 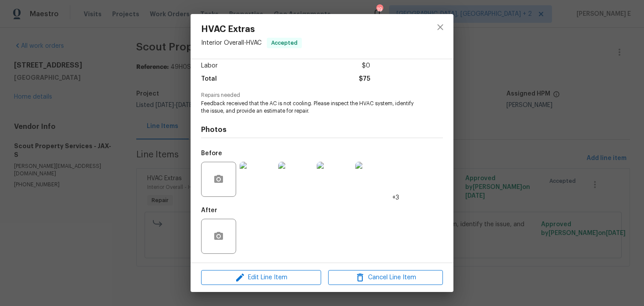 I want to click on span: Interior Overall - HVAC, so click(x=231, y=43).